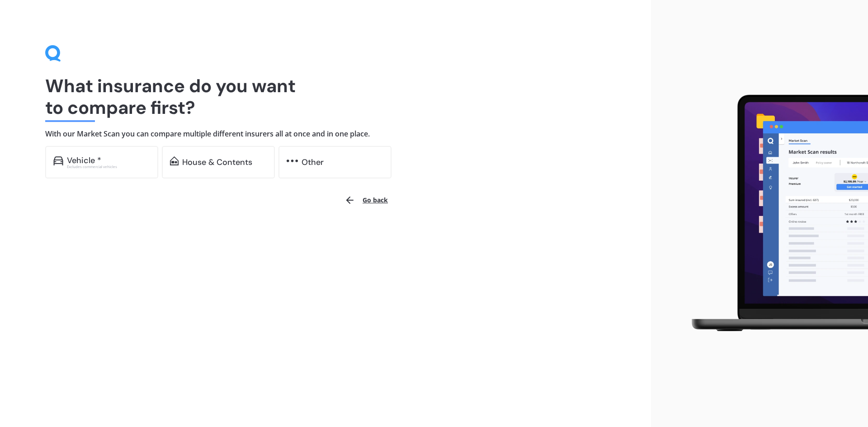  What do you see at coordinates (108, 167) in the screenshot?
I see `div: Excludes commercial vehicles` at bounding box center [108, 167].